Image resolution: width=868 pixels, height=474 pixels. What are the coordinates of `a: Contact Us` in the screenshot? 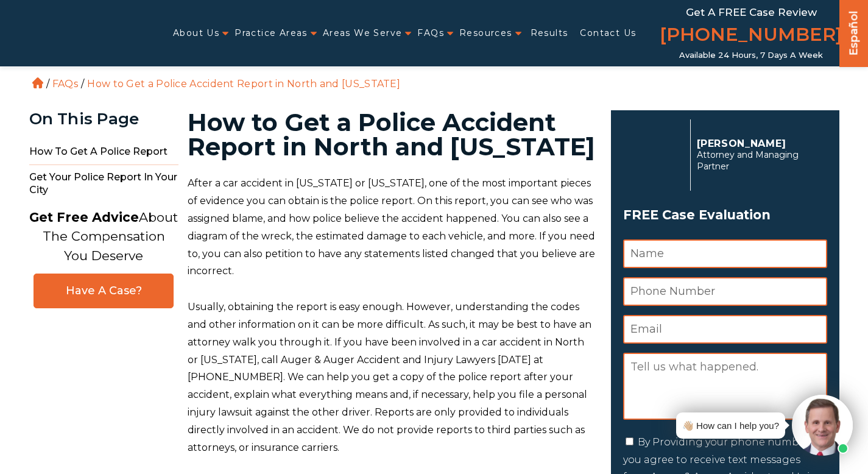 It's located at (608, 33).